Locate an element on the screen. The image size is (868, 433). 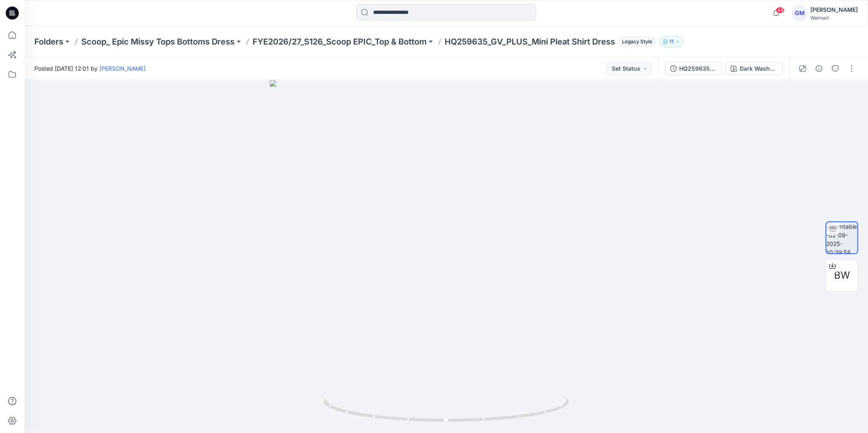
div: GM is located at coordinates (800, 13).